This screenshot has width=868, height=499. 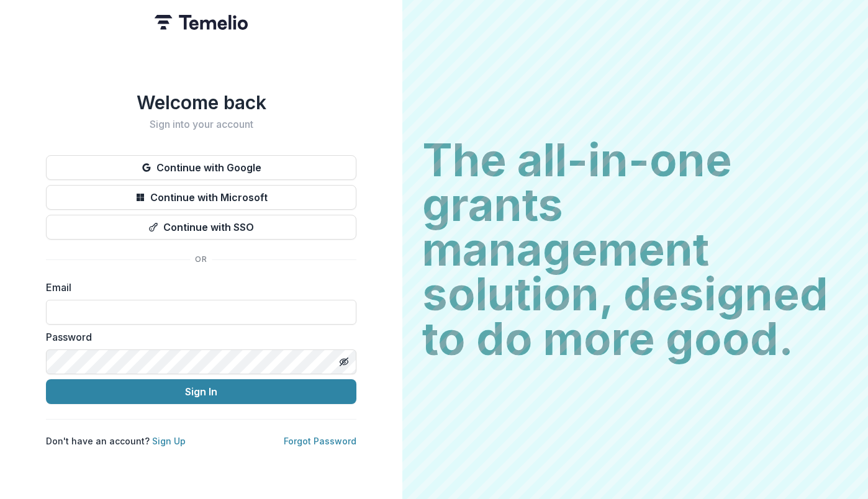 I want to click on button: Continue with Microsoft, so click(x=201, y=198).